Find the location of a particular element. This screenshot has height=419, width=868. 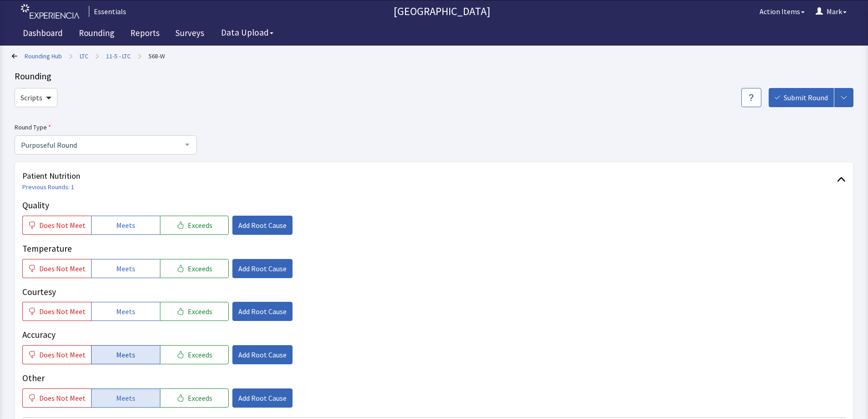

span: Scripts is located at coordinates (31, 97).